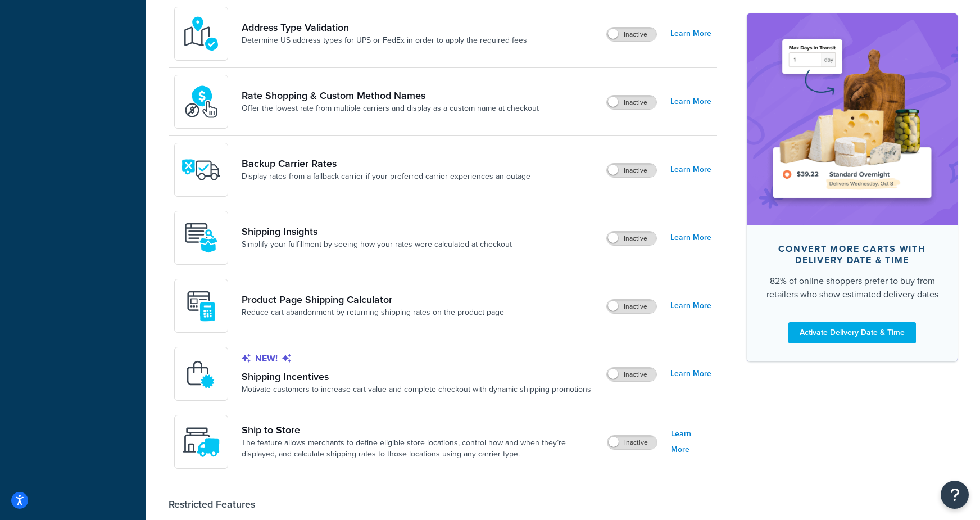 The height and width of the screenshot is (520, 980). What do you see at coordinates (852, 119) in the screenshot?
I see `img: feature-image-ddt-36eae7f7280da8017bfb280eaccd9c446f90b1fe08728e4019434db127062ab4.png` at bounding box center [852, 119].